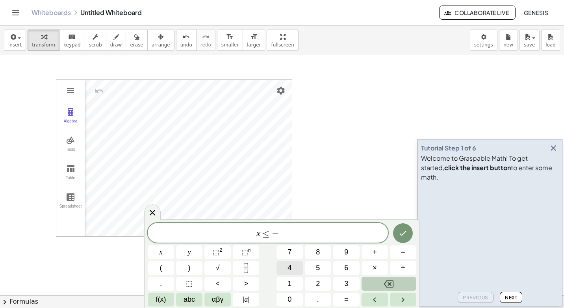 This screenshot has height=308, width=564. Describe the element at coordinates (218, 300) in the screenshot. I see `button: Greek alphabet` at that location.